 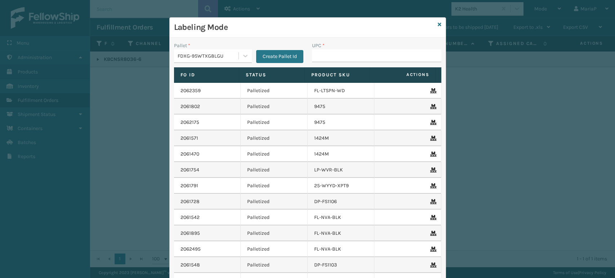 I want to click on a: 2062495, so click(x=190, y=249).